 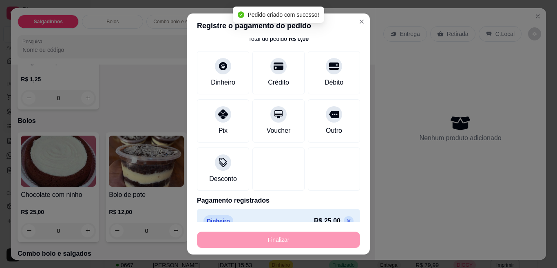 I want to click on span: Pedido criado com sucesso!, so click(x=283, y=15).